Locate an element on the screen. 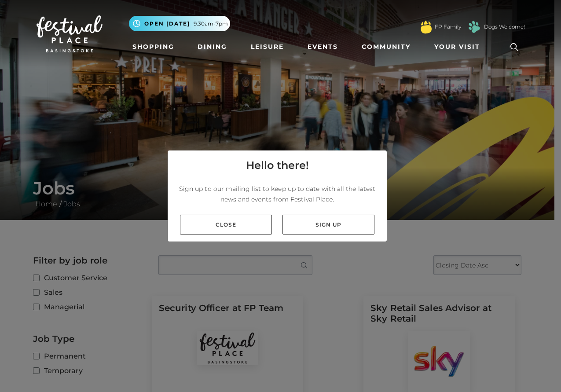  span: 9.30am-7pm is located at coordinates (211, 24).